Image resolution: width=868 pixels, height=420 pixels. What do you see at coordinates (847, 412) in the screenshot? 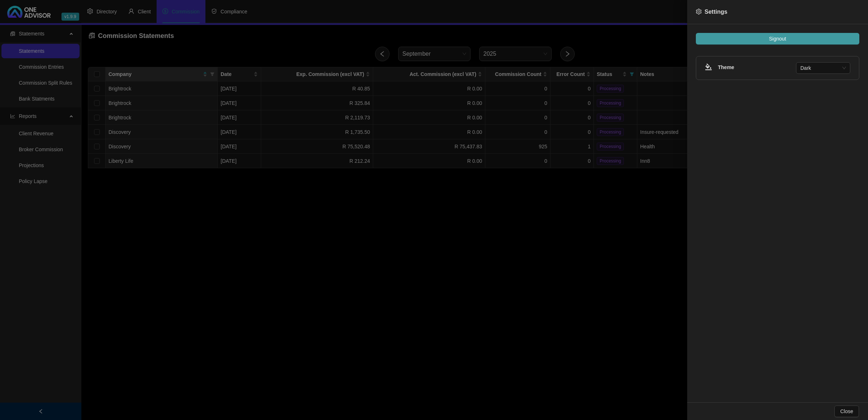
I see `span: Close` at bounding box center [847, 412].